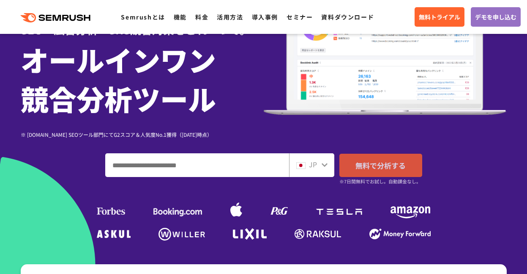  I want to click on a: 活用方法, so click(230, 17).